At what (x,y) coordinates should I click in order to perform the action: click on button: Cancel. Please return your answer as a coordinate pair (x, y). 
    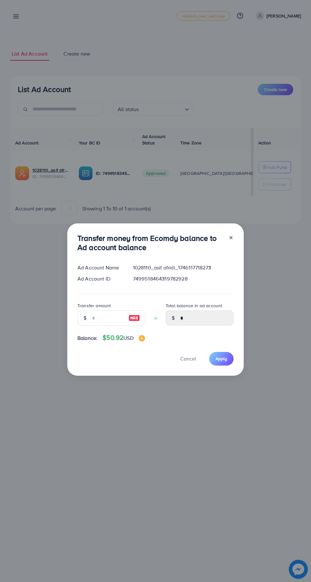
    Looking at the image, I should click on (188, 359).